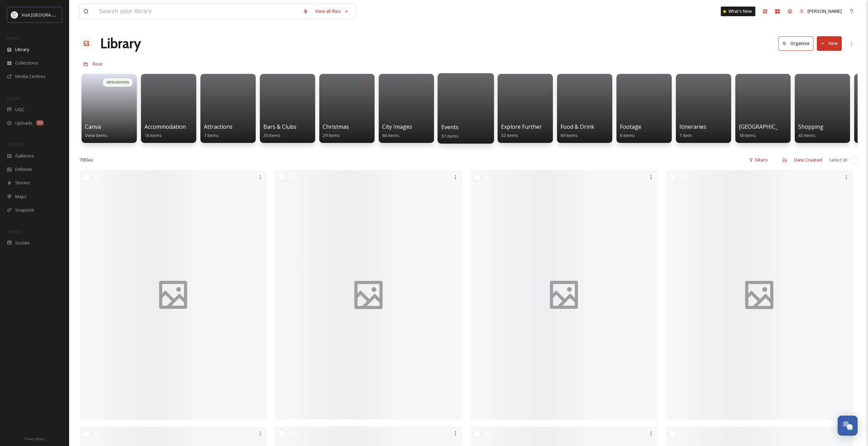 This screenshot has width=868, height=446. What do you see at coordinates (510, 135) in the screenshot?
I see `span: 32 items` at bounding box center [510, 135].